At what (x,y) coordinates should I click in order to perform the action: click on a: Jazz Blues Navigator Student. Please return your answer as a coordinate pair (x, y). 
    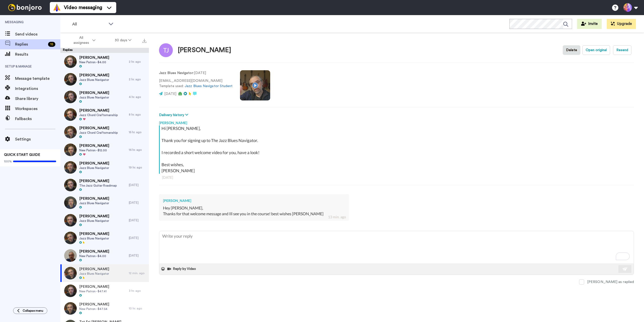
    Looking at the image, I should click on (208, 86).